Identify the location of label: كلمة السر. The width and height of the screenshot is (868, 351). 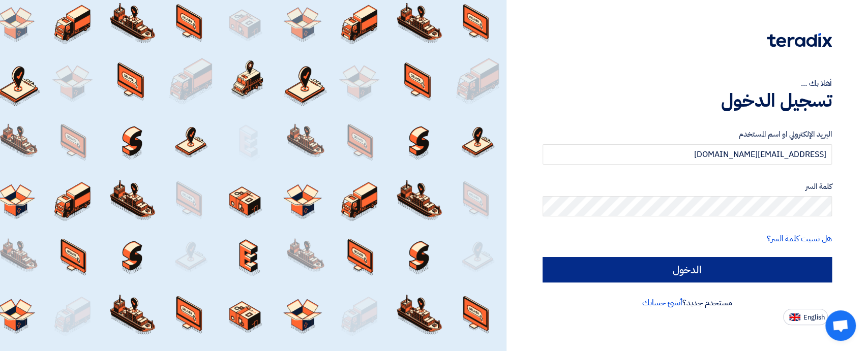
(687, 186).